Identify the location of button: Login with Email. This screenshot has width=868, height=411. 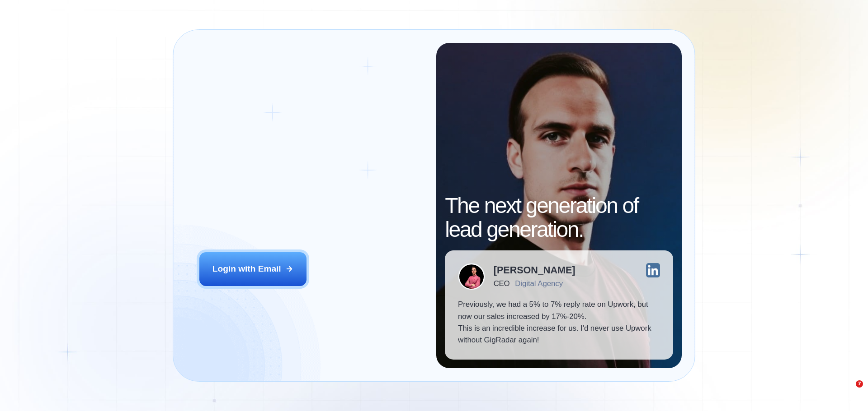
(253, 269).